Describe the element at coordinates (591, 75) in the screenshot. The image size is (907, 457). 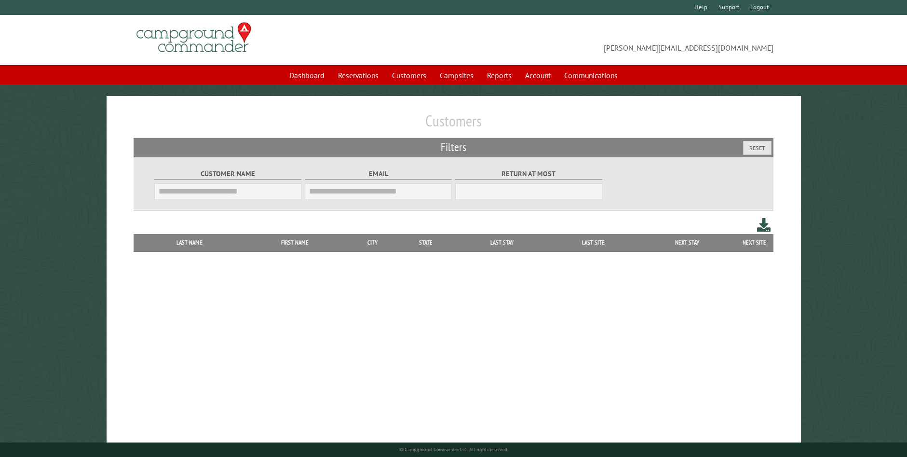
I see `a: Communications` at that location.